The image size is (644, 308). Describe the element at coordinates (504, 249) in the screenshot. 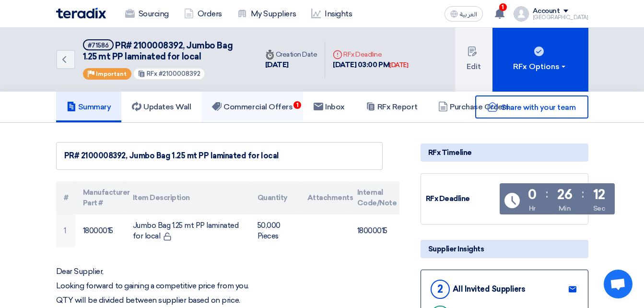

I see `div: Supplier Insights` at that location.